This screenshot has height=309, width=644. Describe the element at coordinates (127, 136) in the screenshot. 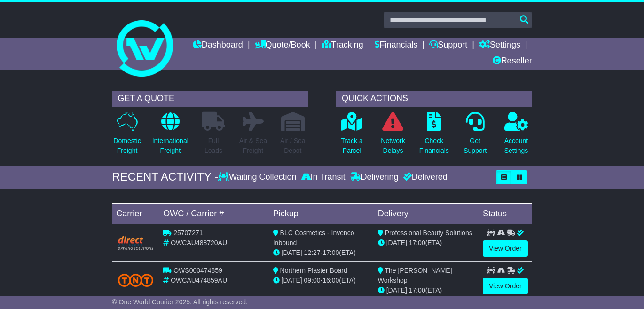

I see `a: DomesticFreight` at that location.